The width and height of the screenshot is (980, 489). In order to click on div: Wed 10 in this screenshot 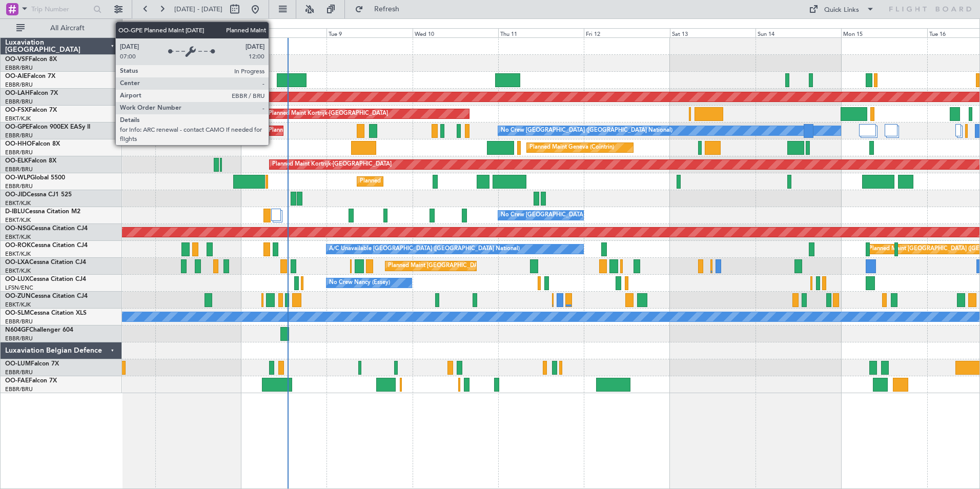, I will do `click(455, 33)`.